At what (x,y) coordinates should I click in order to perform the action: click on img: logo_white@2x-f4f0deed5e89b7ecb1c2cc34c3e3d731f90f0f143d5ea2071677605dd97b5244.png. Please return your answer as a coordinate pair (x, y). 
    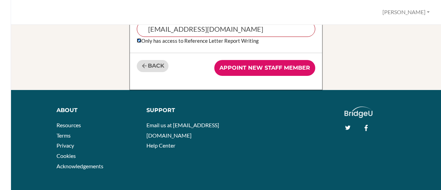
    Looking at the image, I should click on (358, 112).